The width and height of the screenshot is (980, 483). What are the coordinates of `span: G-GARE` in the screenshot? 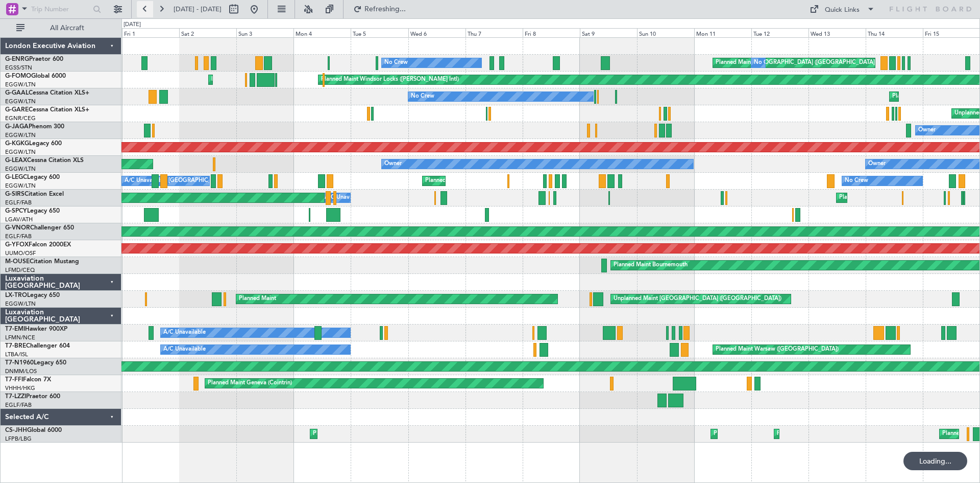 It's located at (17, 110).